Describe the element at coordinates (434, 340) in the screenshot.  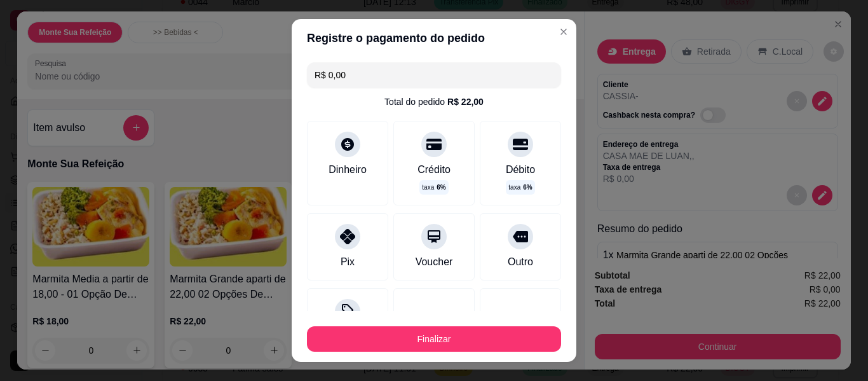
I see `button: Finalizar` at that location.